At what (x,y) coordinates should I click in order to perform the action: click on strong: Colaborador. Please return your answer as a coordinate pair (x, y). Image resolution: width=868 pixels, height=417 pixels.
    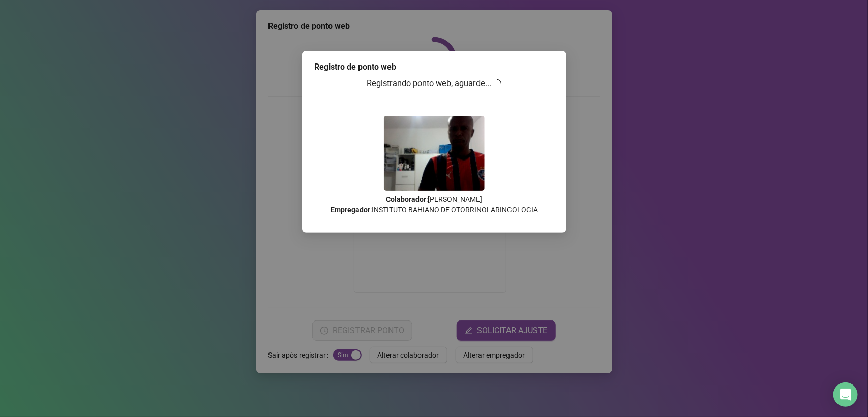
    Looking at the image, I should click on (406, 200).